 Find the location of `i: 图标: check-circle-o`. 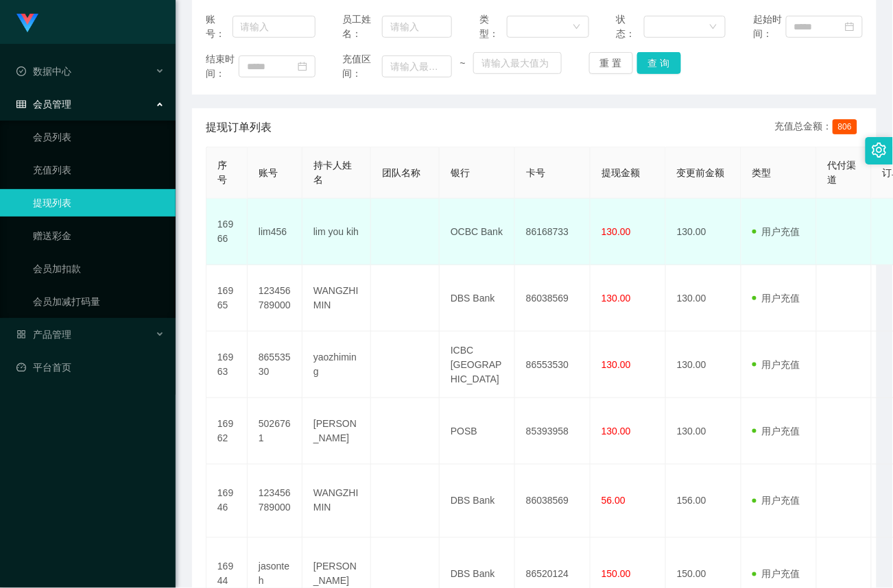

i: 图标: check-circle-o is located at coordinates (21, 71).